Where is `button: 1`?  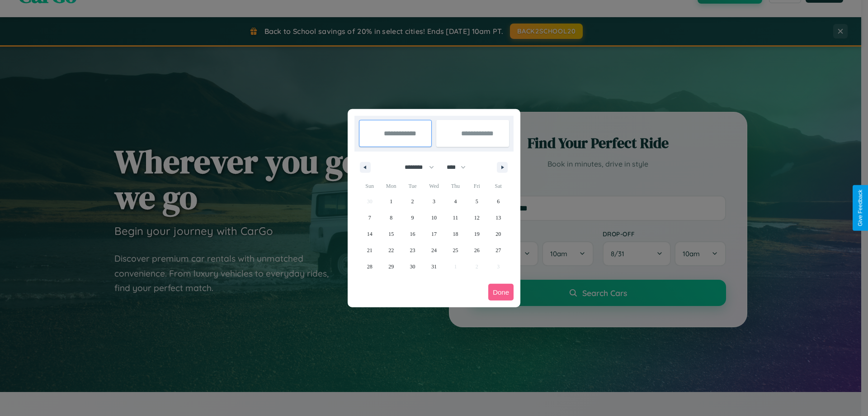
button: 1 is located at coordinates (391, 201).